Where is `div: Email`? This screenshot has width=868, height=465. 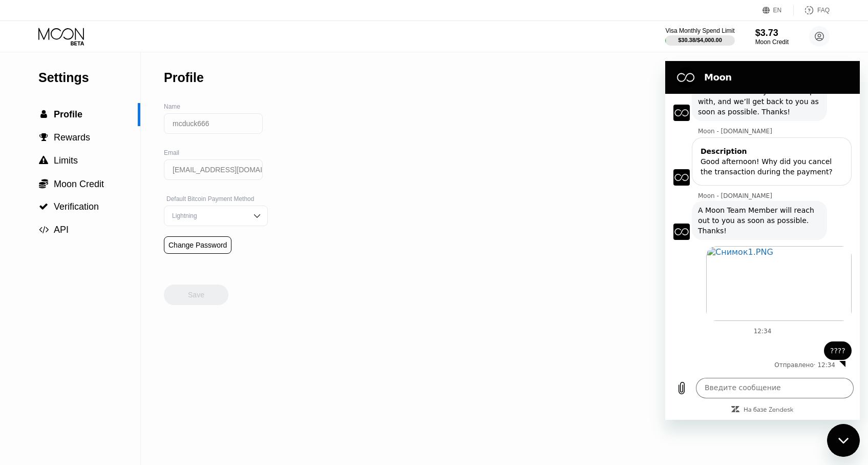
div: Email is located at coordinates (215, 153).